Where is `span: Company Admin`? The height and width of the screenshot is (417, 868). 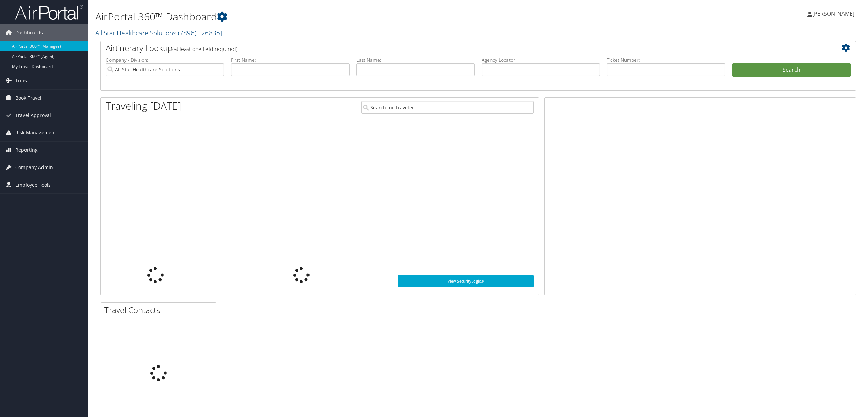 span: Company Admin is located at coordinates (34, 167).